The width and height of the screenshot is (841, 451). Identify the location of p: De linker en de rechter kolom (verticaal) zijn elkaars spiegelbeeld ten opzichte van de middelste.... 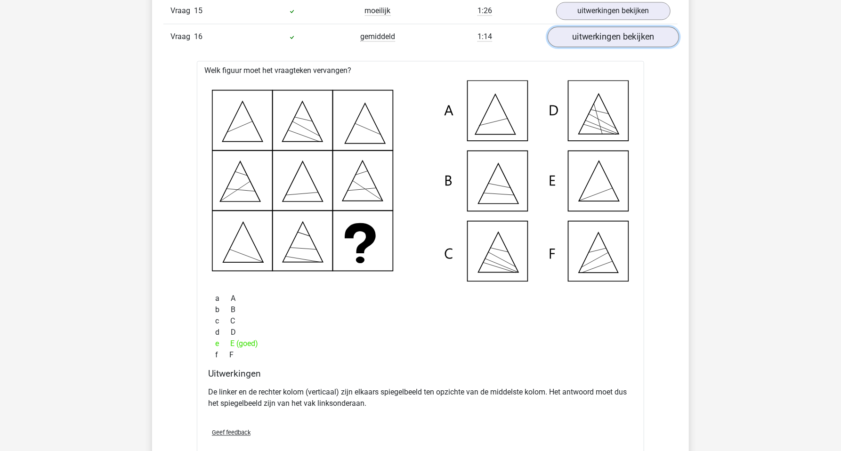
(421, 398).